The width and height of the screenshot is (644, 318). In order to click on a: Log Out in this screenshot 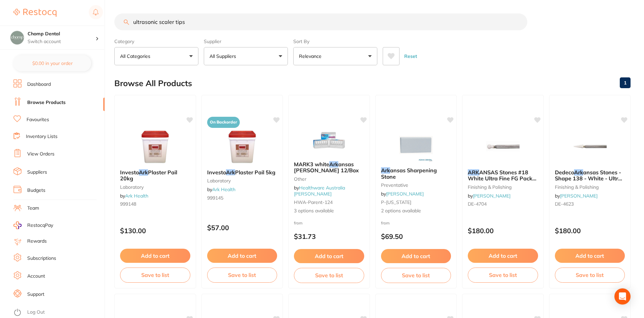, I will do `click(36, 312)`.